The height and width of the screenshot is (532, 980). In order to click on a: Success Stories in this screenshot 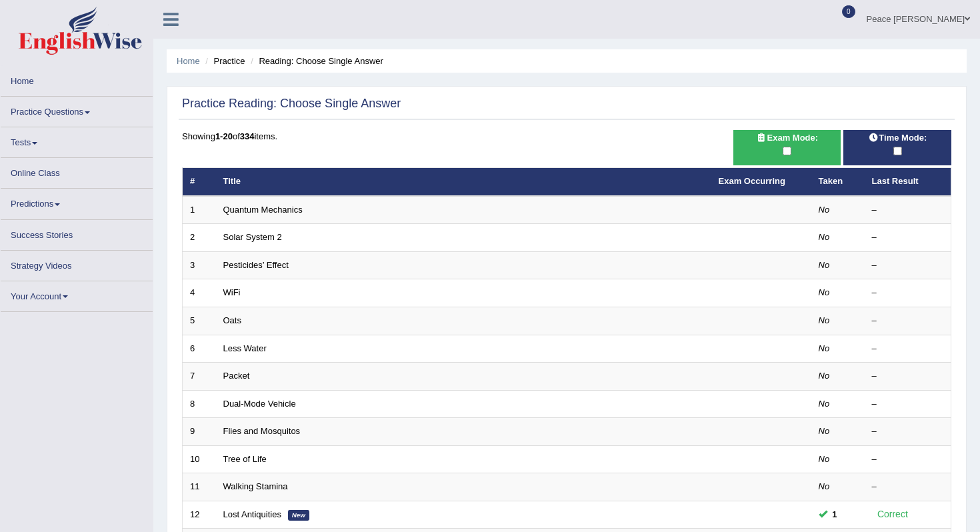, I will do `click(77, 232)`.